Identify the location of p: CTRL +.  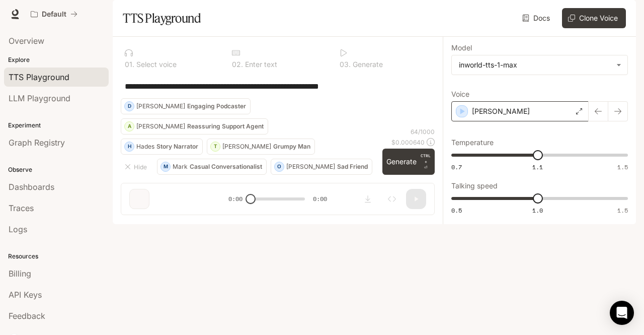
(426, 159).